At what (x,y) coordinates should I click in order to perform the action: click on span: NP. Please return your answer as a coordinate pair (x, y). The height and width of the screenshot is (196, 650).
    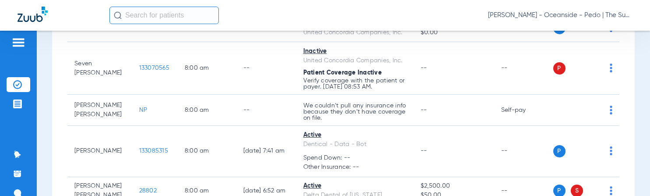
    Looking at the image, I should click on (143, 110).